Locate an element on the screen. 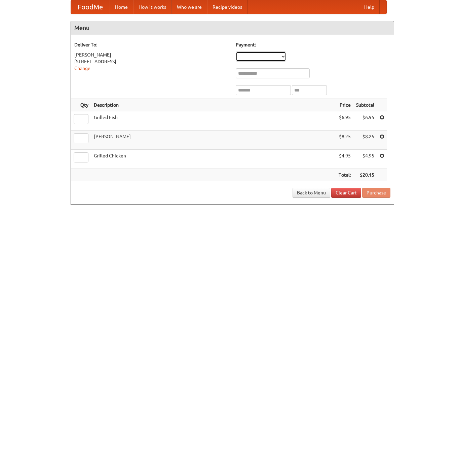 The width and height of the screenshot is (457, 476). td: Grilled Fish is located at coordinates (214, 121).